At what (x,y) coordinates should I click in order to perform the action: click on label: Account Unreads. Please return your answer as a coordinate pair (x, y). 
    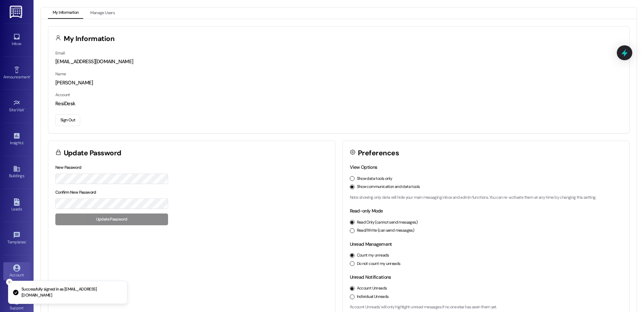
    Looking at the image, I should click on (372, 288).